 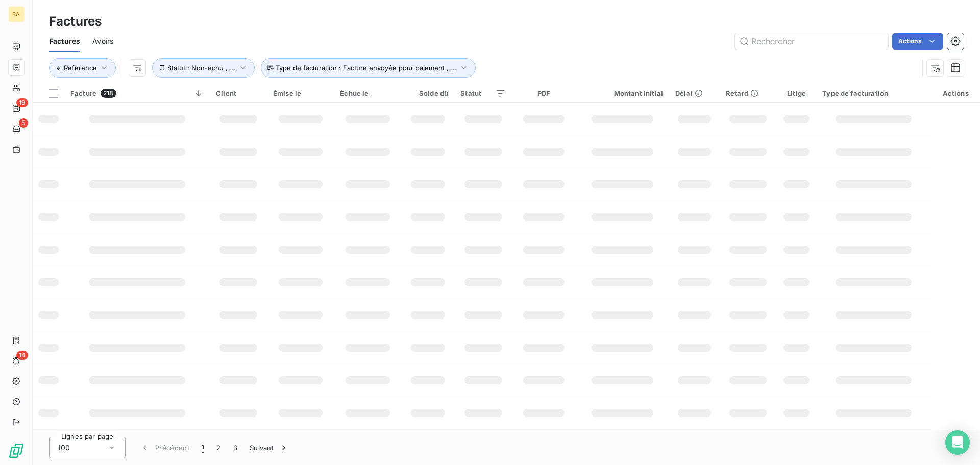 What do you see at coordinates (203, 448) in the screenshot?
I see `span: 1` at bounding box center [203, 448].